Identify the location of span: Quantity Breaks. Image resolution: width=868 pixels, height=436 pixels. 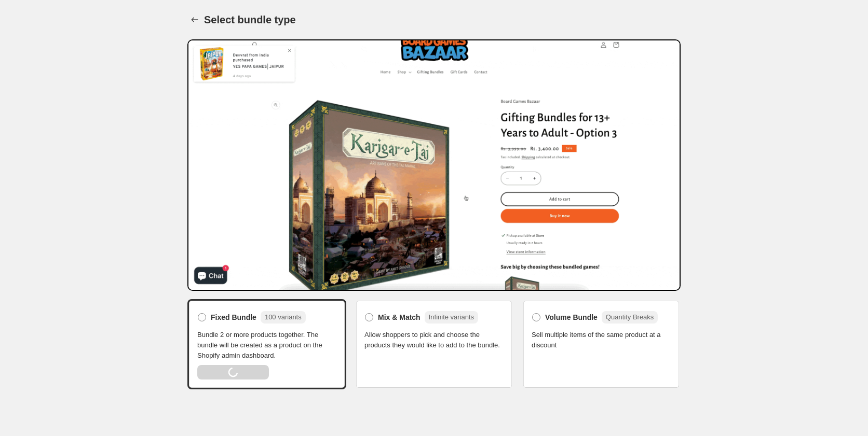
(630, 317).